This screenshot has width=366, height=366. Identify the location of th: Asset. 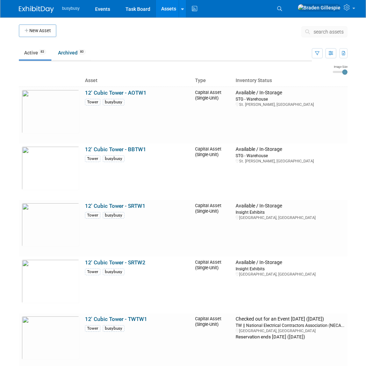
(137, 81).